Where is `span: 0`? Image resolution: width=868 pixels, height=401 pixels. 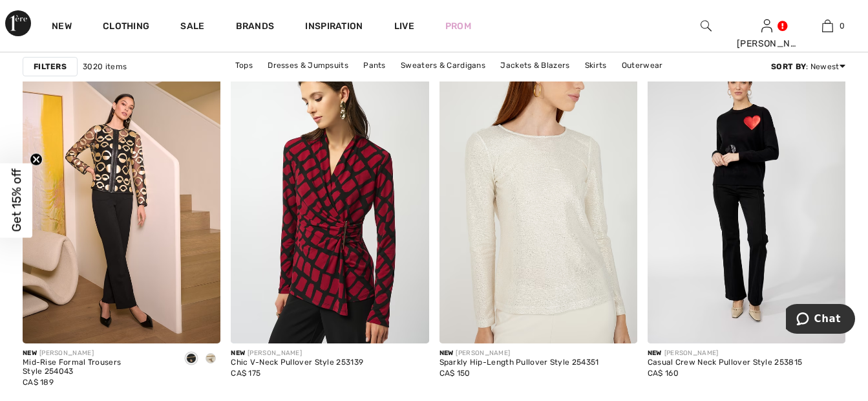 span: 0 is located at coordinates (842, 26).